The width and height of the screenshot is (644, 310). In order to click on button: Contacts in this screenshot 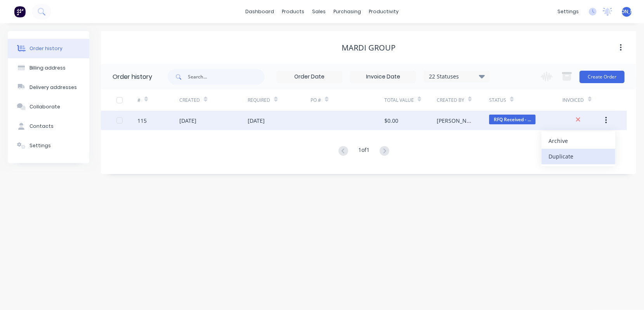, I will do `click(48, 126)`.